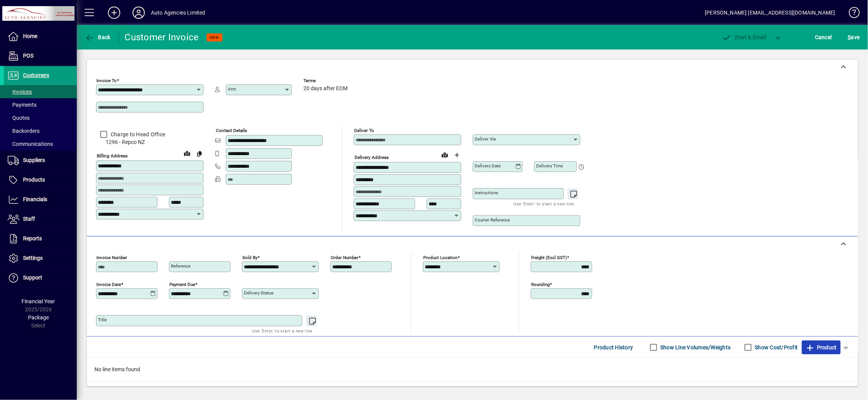  I want to click on a: Quotes, so click(40, 118).